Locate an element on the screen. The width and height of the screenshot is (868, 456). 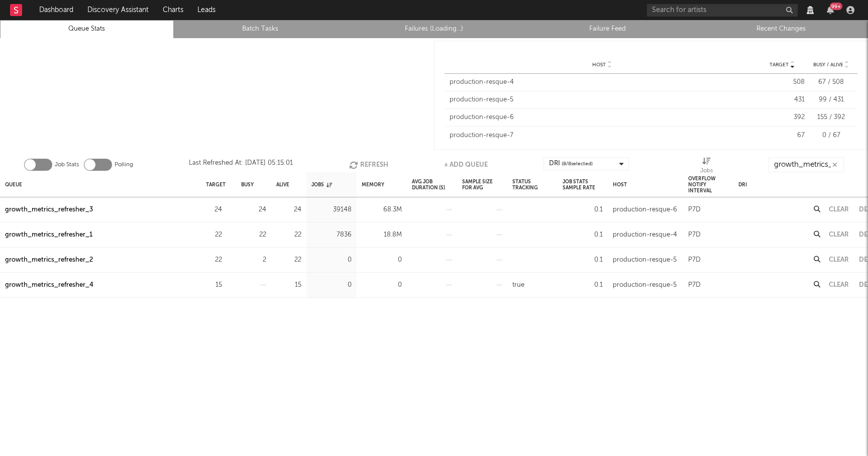
div: Host is located at coordinates (620, 184).